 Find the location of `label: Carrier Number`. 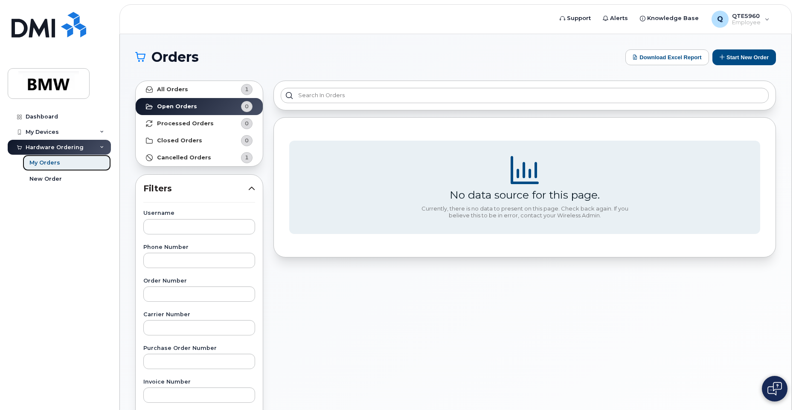

label: Carrier Number is located at coordinates (199, 315).